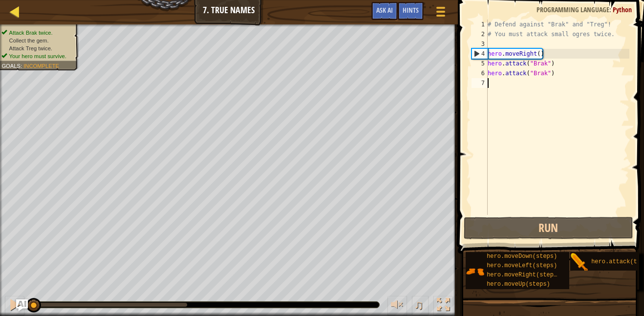  I want to click on div: 5, so click(479, 64).